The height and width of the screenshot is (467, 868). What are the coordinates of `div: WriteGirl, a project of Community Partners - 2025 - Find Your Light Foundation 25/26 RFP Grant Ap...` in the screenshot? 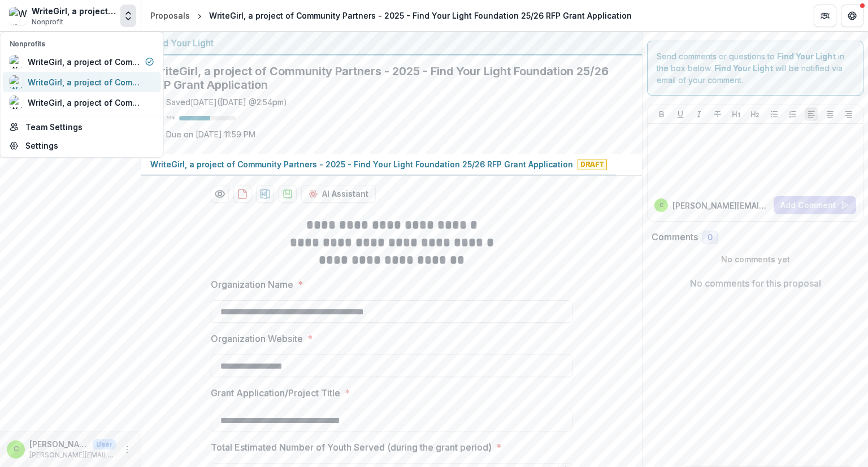 It's located at (420, 16).